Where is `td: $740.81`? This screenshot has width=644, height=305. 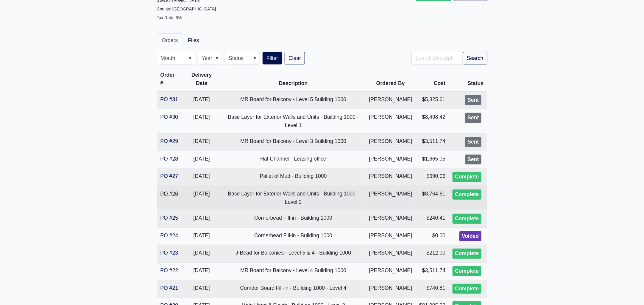 td: $740.81 is located at coordinates (433, 288).